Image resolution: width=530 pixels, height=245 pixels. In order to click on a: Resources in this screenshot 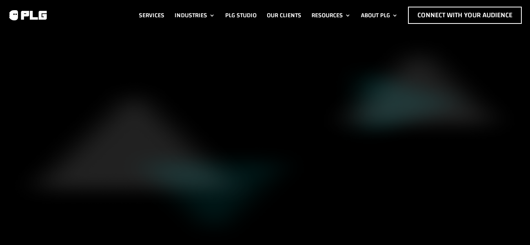, I will do `click(331, 15)`.